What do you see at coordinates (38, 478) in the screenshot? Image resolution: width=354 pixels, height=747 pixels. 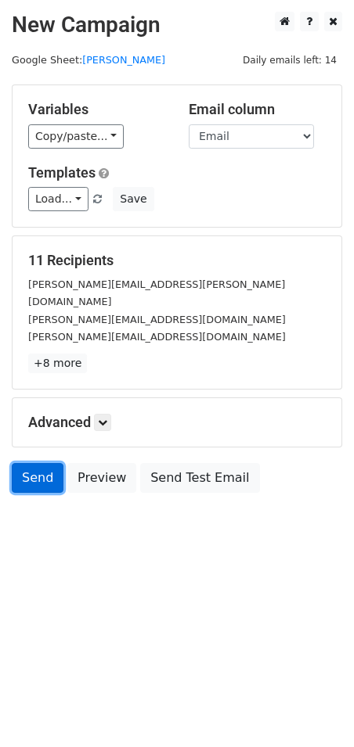 I see `a: Send` at bounding box center [38, 478].